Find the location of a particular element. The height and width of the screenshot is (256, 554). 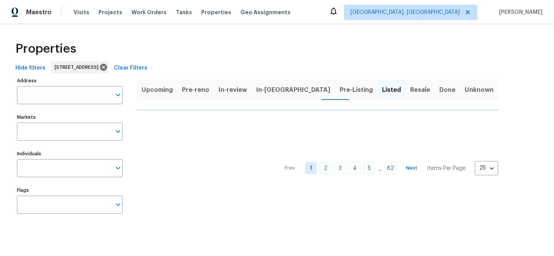

span: Pre-reno is located at coordinates (195, 90).